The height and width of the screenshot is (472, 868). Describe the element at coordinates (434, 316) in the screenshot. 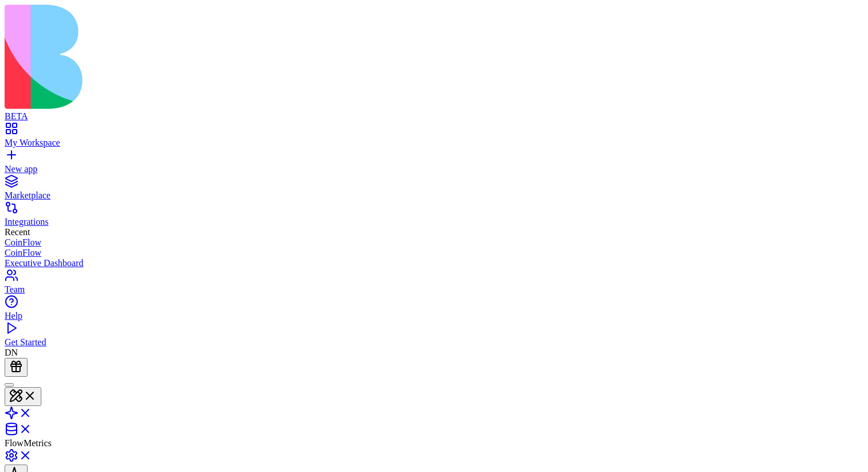

I see `div: Help` at that location.